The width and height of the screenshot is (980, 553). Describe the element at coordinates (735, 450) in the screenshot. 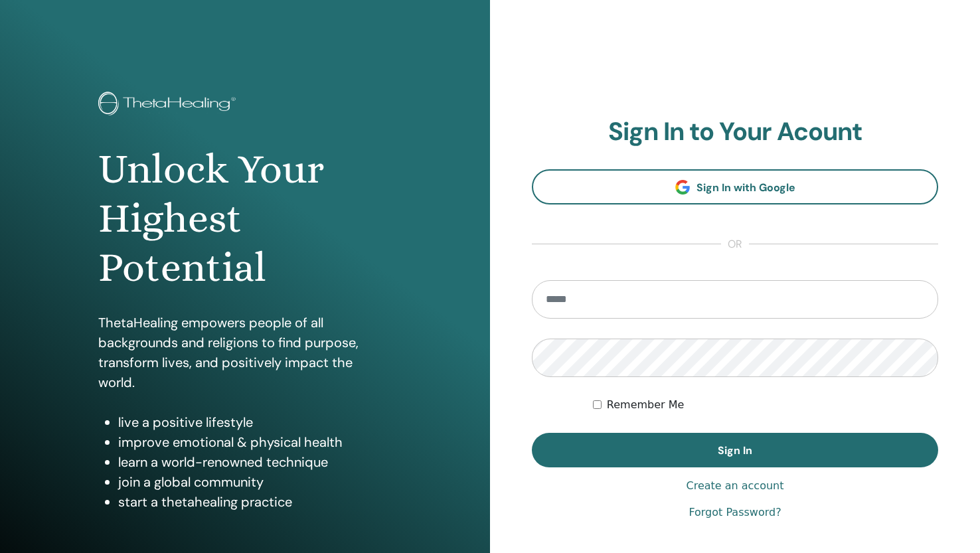

I see `span: Sign In` at that location.